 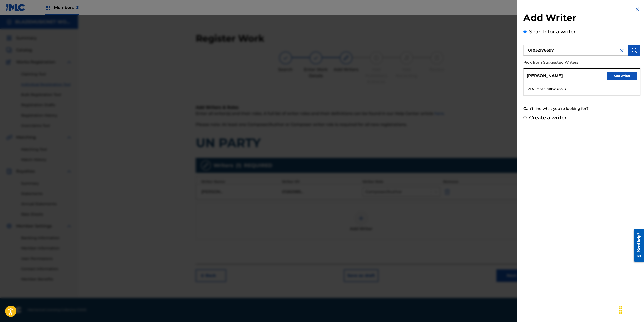 I want to click on p: Pick from Suggested Writers, so click(x=567, y=63).